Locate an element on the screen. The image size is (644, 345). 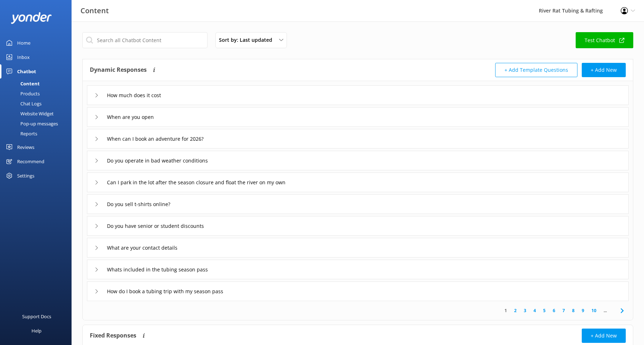
a: Reports is located at coordinates (38, 134).